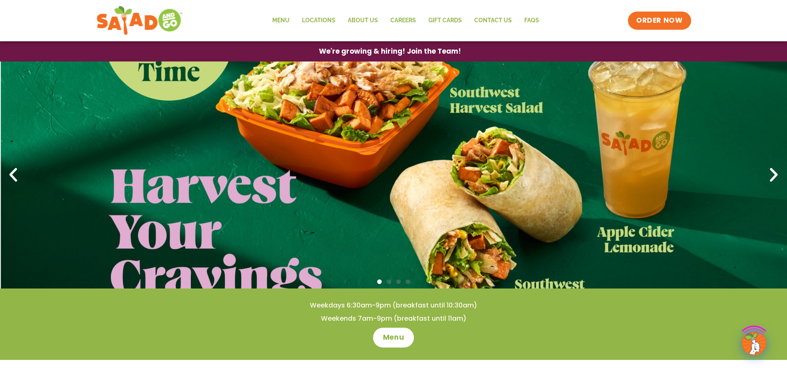 Image resolution: width=787 pixels, height=376 pixels. I want to click on a: We're growing & hiring! Join the Team!, so click(390, 51).